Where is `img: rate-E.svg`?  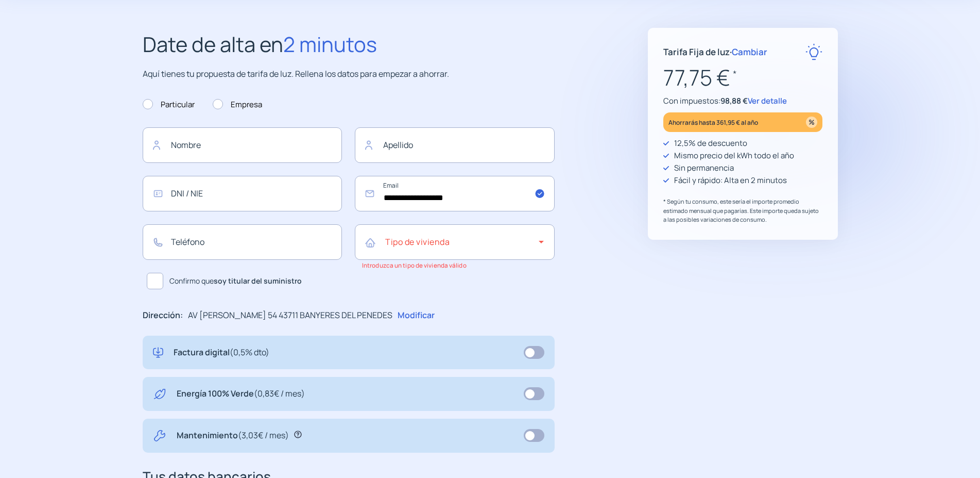
img: rate-E.svg is located at coordinates (814, 51).